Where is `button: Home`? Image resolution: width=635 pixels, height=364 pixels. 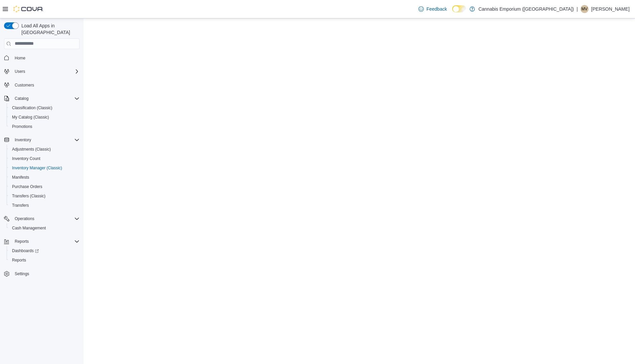 button: Home is located at coordinates (41, 58).